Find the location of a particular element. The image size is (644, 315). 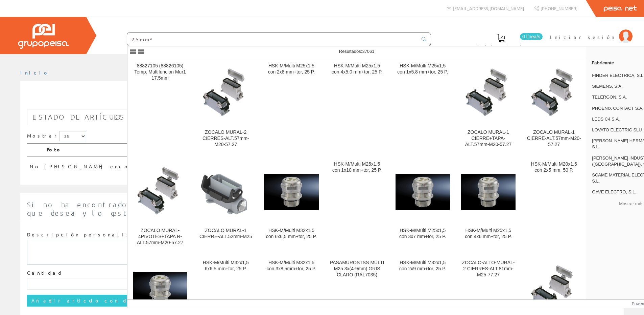

a: ZOCALO MURAL-1 CIERRE-ALT.57mm-M20-57.27 ZOCALO MURAL-1 CIERRE-ALT.57mm-M20-57.27 is located at coordinates (554, 106).